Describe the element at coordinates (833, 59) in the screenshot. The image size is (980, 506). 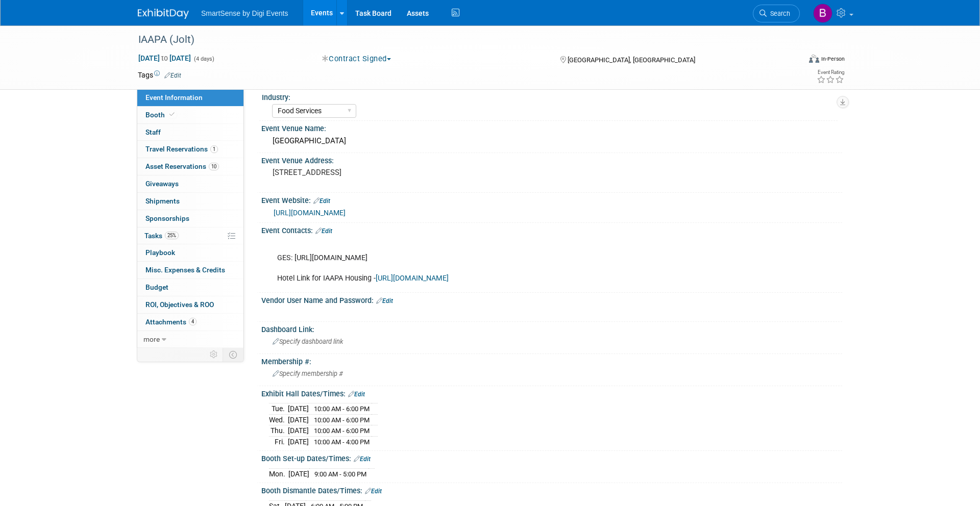
I see `div: In-Person` at that location.